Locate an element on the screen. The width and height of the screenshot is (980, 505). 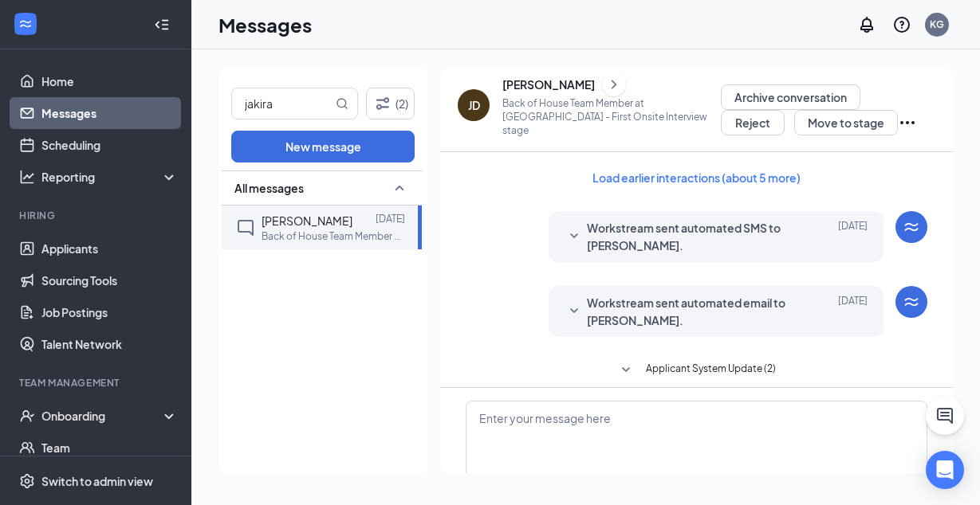
svg: Collapse is located at coordinates (162, 24).